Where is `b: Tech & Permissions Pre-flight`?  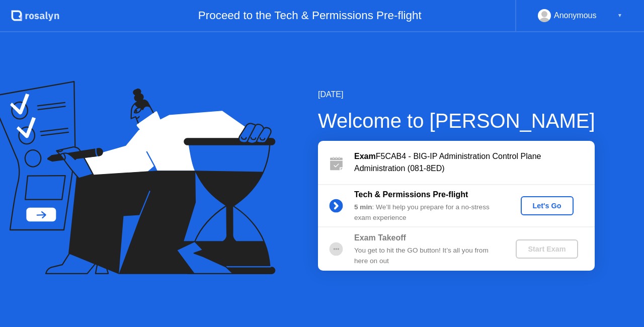 b: Tech & Permissions Pre-flight is located at coordinates (411, 194).